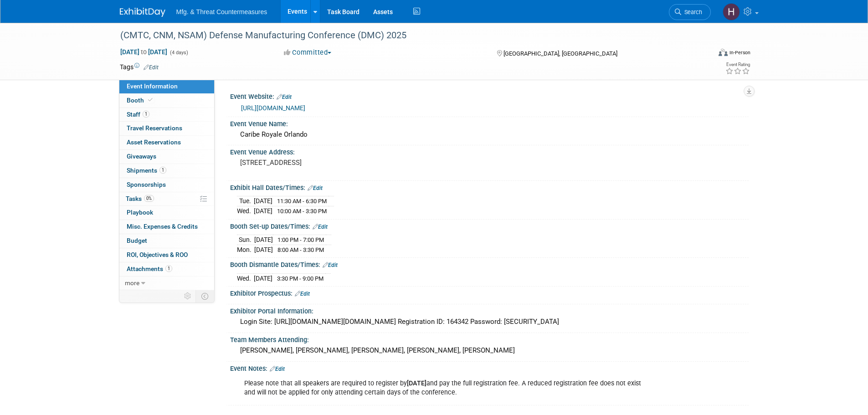 The height and width of the screenshot is (415, 868). Describe the element at coordinates (738, 65) in the screenshot. I see `div: Event Rating` at that location.